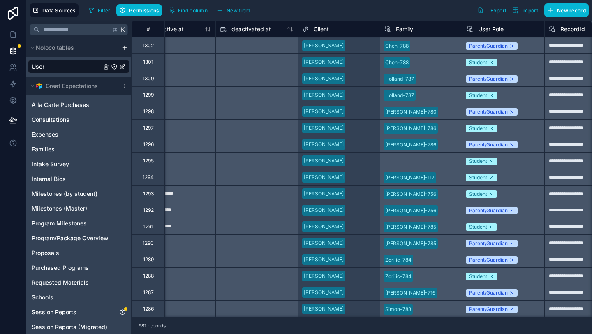 The height and width of the screenshot is (334, 592). What do you see at coordinates (148, 292) in the screenshot?
I see `div: 1287` at bounding box center [148, 292].